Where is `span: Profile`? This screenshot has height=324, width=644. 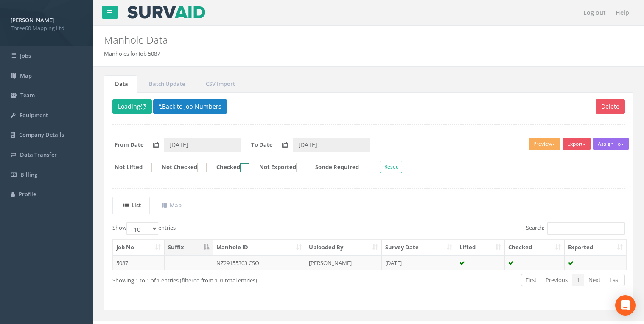 span: Profile is located at coordinates (27, 194).